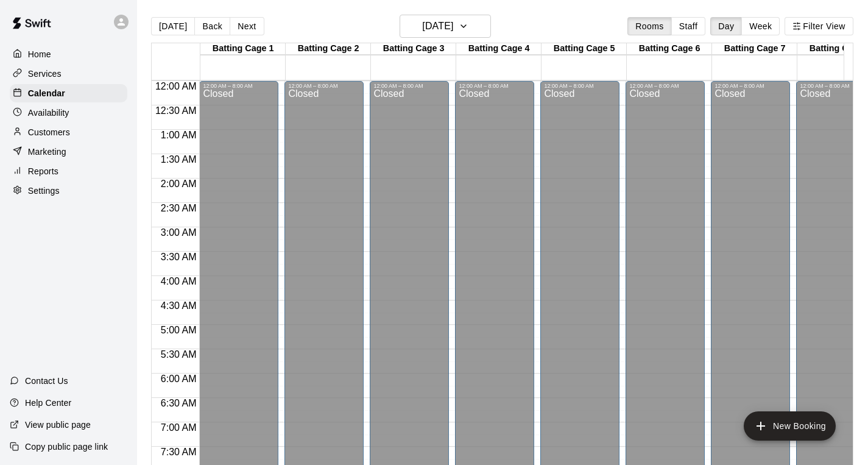  What do you see at coordinates (68, 191) in the screenshot?
I see `a: Settings` at bounding box center [68, 191].